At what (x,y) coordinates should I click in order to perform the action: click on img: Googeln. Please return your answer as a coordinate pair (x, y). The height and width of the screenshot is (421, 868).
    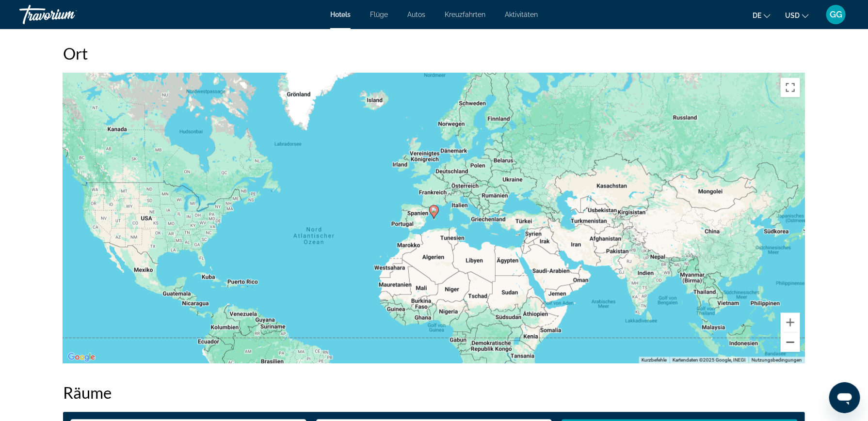
    Looking at the image, I should click on (81, 358).